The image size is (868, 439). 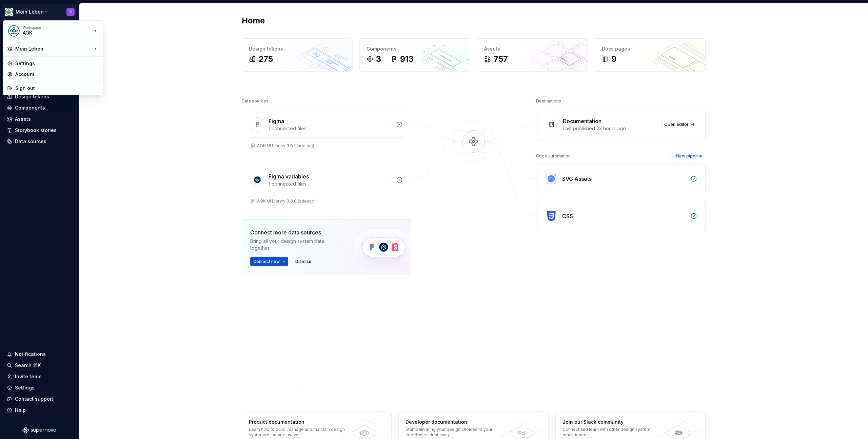 I want to click on div: Account, so click(x=57, y=74).